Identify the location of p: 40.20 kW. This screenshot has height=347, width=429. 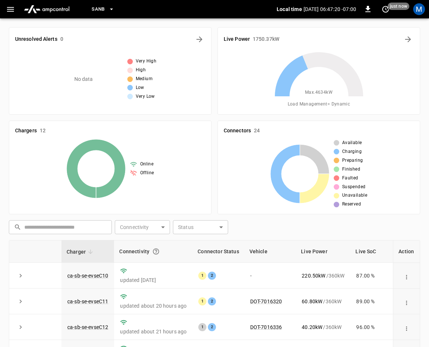
(312, 327).